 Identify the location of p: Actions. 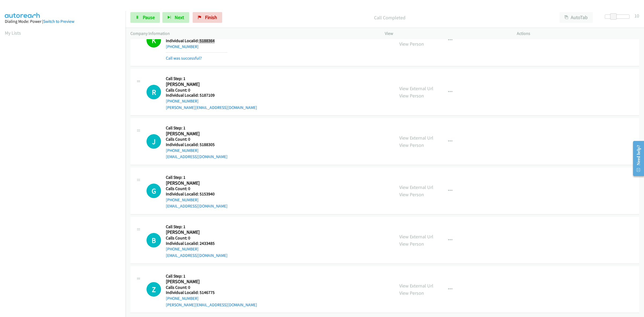
(578, 34).